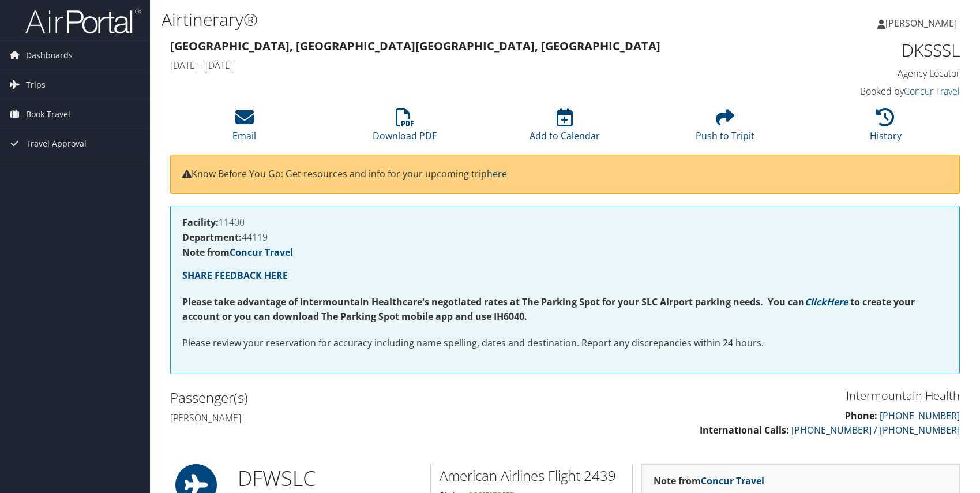 Image resolution: width=980 pixels, height=493 pixels. Describe the element at coordinates (430, 19) in the screenshot. I see `h1: Airtinerary®` at that location.